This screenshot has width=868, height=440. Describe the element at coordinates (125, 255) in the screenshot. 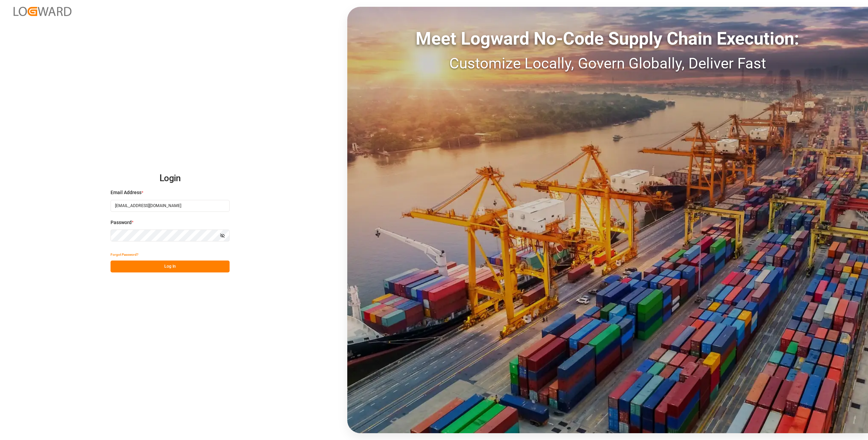

I see `button: Forgot Password?` at that location.